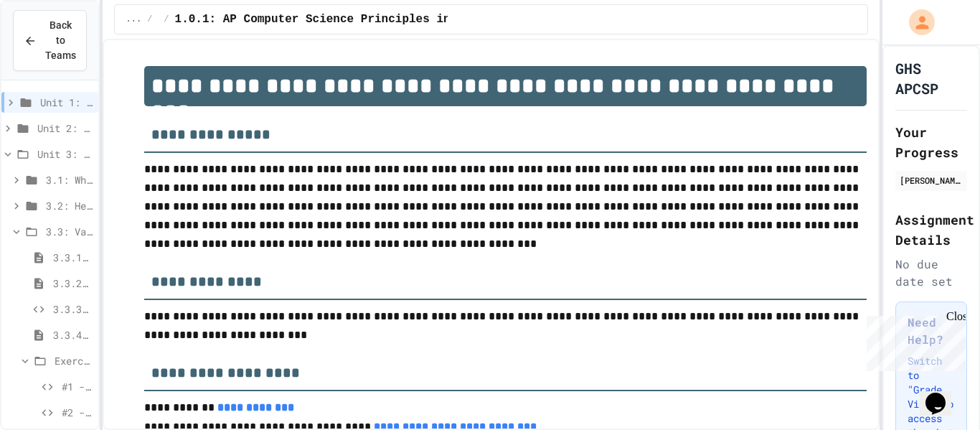  I want to click on div: No due date set, so click(932, 272).